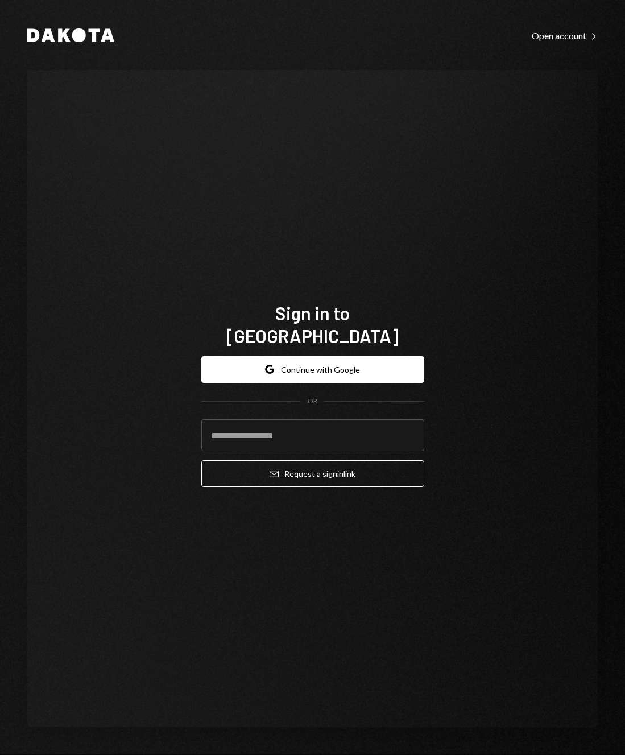 The image size is (625, 755). Describe the element at coordinates (565, 35) in the screenshot. I see `a: Open account` at that location.